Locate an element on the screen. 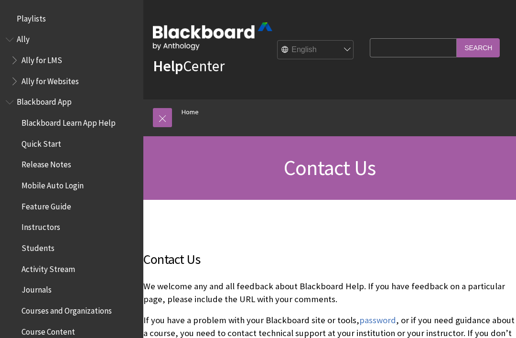 The width and height of the screenshot is (516, 338). span: Feature Guide is located at coordinates (46, 204).